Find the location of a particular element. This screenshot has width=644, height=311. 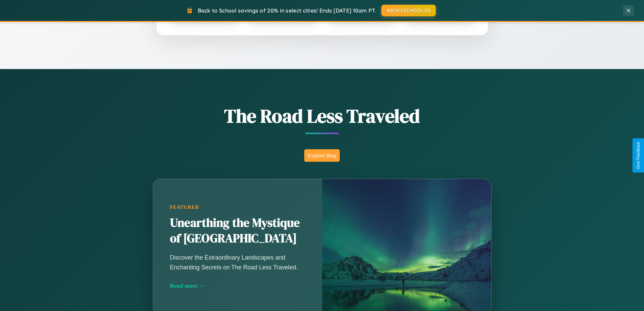

button: Explore Blog is located at coordinates (322, 156).